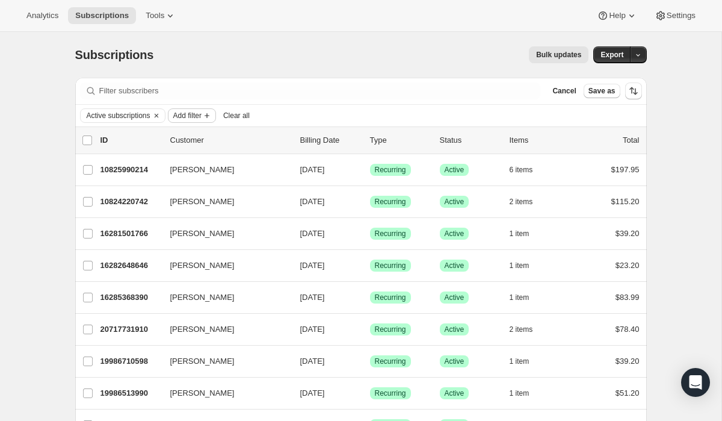 This screenshot has width=722, height=421. I want to click on button: Sort the results, so click(634, 91).